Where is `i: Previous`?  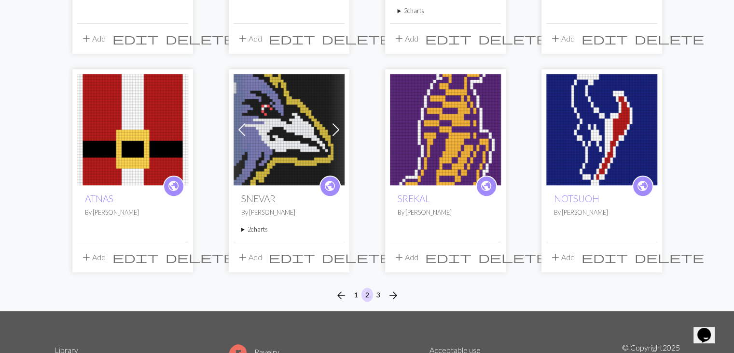 i: Previous is located at coordinates (341, 295).